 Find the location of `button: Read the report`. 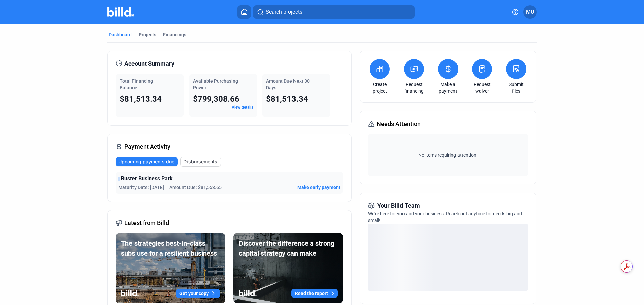

button: Read the report is located at coordinates (315, 293).